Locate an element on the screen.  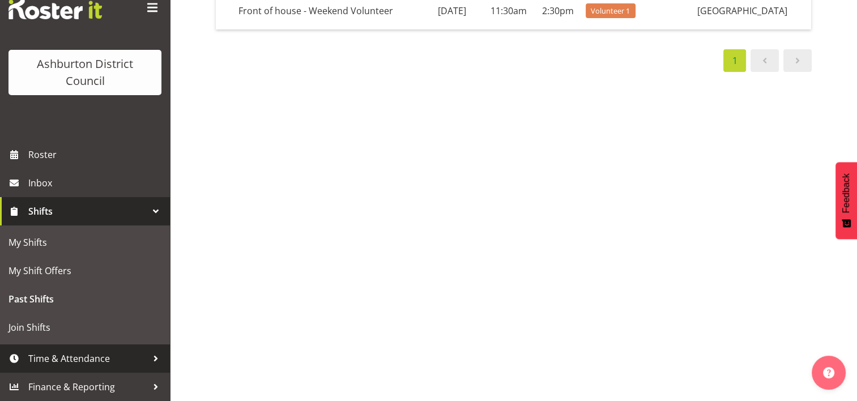
img: help-xxl-2.png is located at coordinates (829, 373).